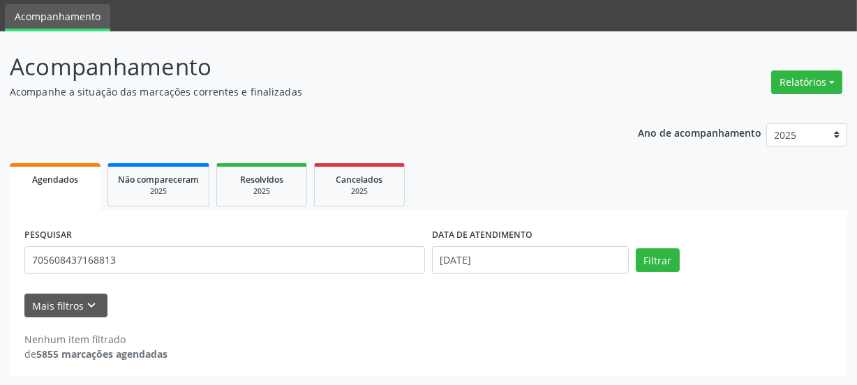  Describe the element at coordinates (158, 179) in the screenshot. I see `span: Não compareceram` at that location.